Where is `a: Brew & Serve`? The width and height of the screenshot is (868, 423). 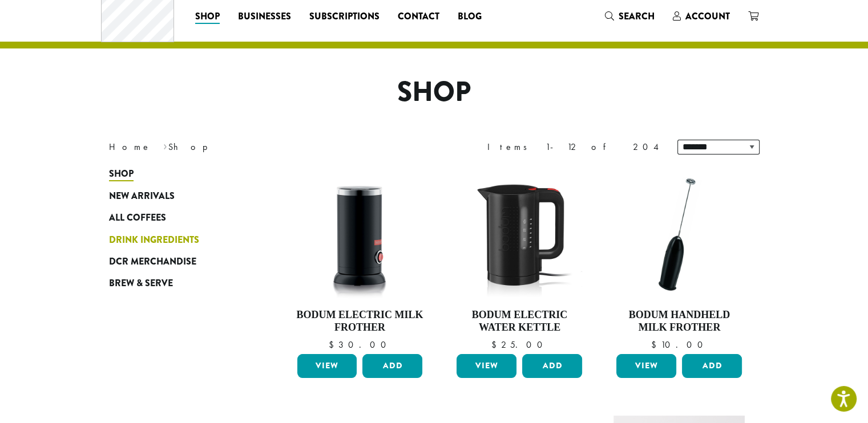
a: Brew & Serve is located at coordinates (177, 283).